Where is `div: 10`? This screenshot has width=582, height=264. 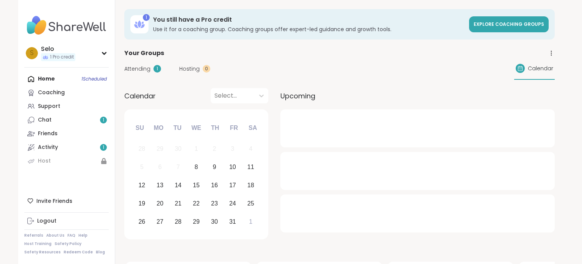 div: 10 is located at coordinates (233, 166).